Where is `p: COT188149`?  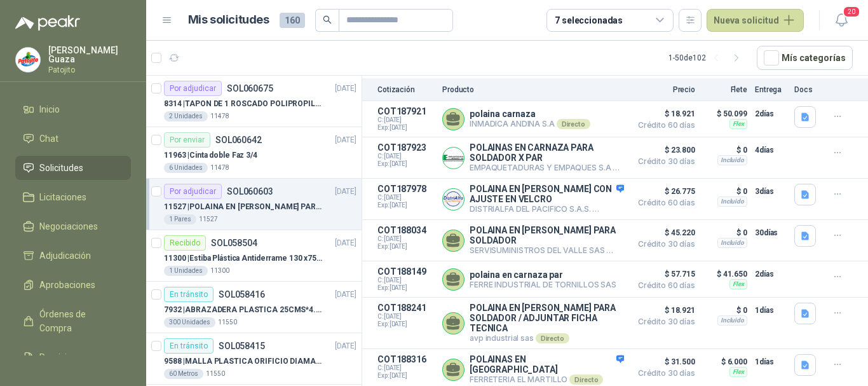
p: COT188149 is located at coordinates (406, 272).